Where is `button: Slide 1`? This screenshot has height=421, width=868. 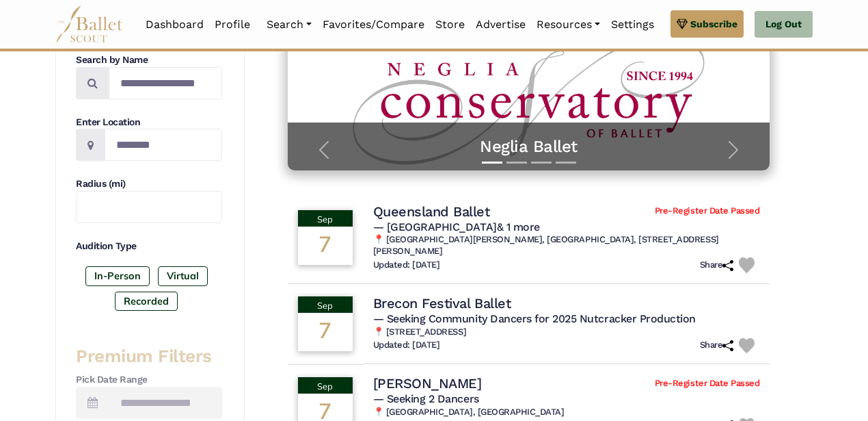
button: Slide 1 is located at coordinates (492, 162).